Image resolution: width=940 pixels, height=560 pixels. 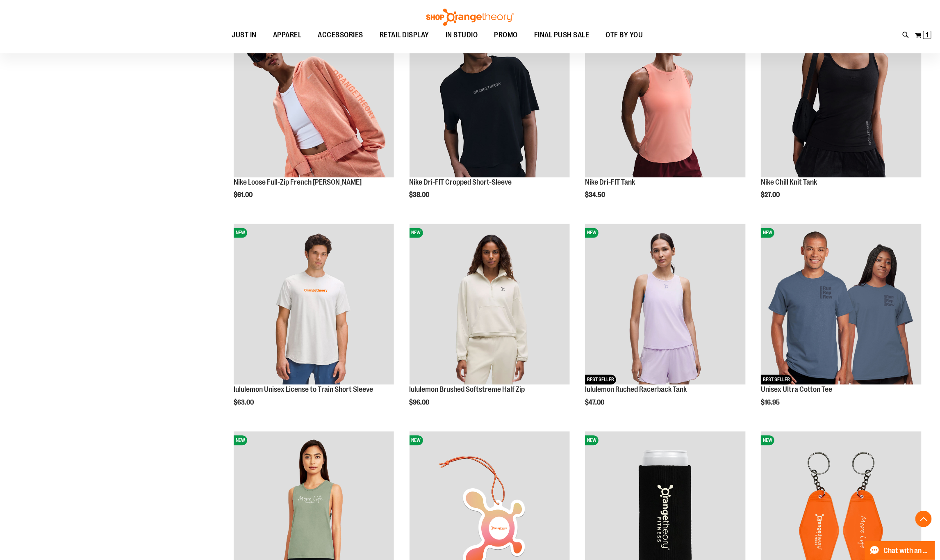 I want to click on a: IN STUDIO, so click(x=462, y=35).